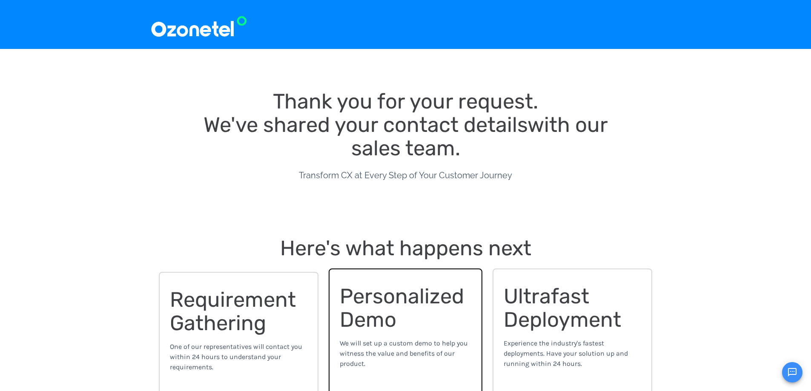 Image resolution: width=811 pixels, height=391 pixels. What do you see at coordinates (235, 311) in the screenshot?
I see `span: Requirement Gathering` at bounding box center [235, 311].